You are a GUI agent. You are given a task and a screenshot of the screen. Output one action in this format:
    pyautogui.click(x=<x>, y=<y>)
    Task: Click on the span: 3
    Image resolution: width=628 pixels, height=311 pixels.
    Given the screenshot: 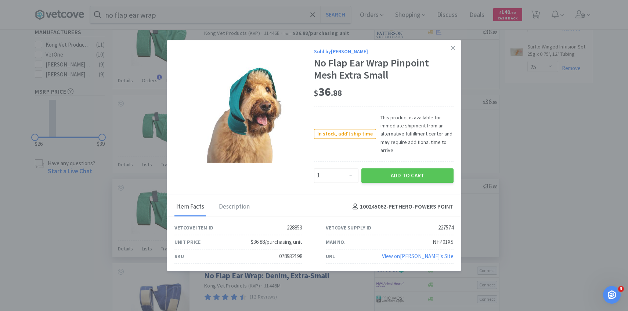 What is the action you would take?
    pyautogui.click(x=621, y=289)
    